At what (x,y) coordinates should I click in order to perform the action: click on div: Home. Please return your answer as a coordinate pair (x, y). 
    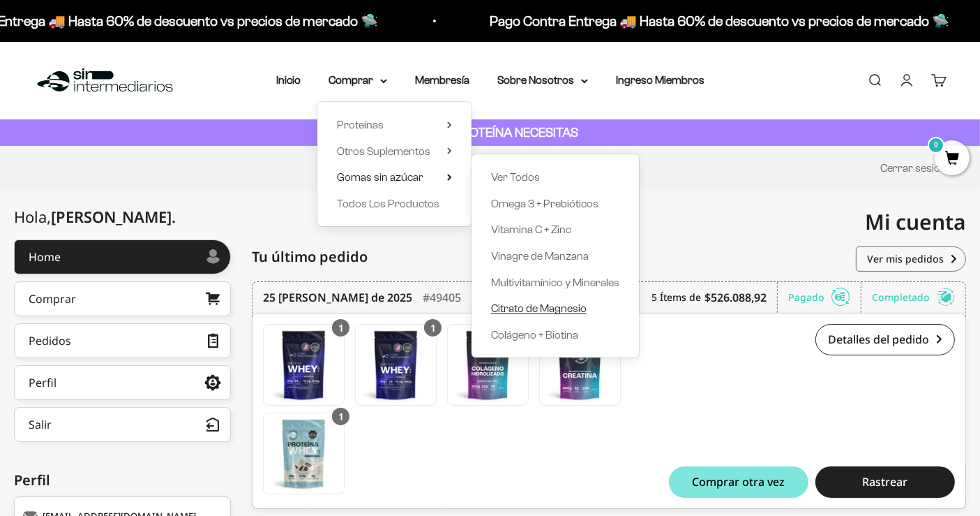
    Looking at the image, I should click on (45, 257).